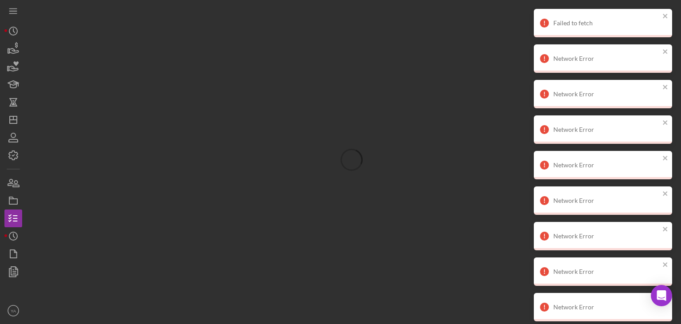  I want to click on button: YA, so click(13, 310).